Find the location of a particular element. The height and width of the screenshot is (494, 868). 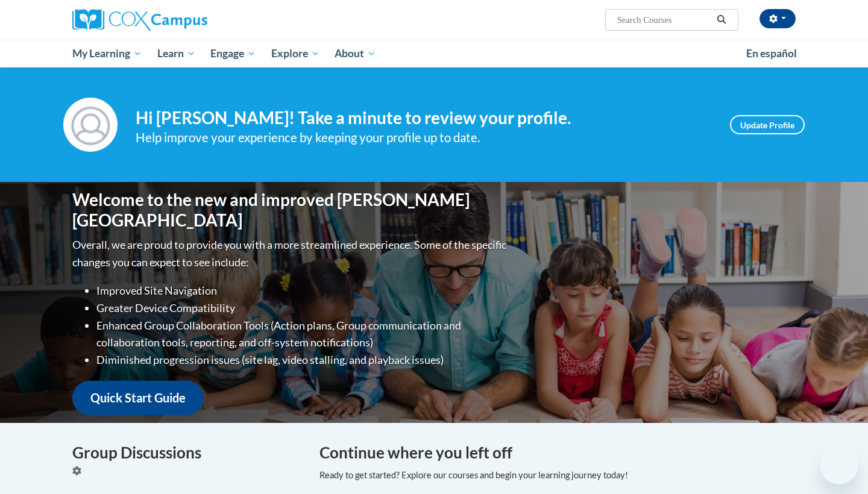

span: Engage is located at coordinates (233, 54).